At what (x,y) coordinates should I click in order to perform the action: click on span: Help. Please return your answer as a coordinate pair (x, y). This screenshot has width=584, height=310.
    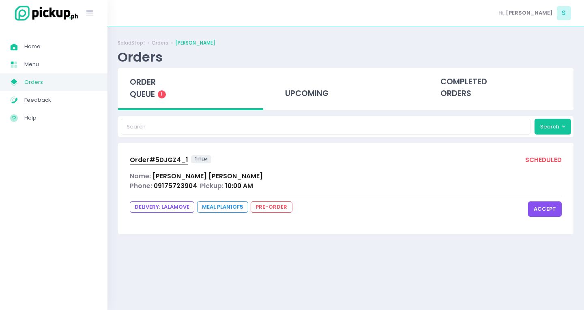
    Looking at the image, I should click on (61, 118).